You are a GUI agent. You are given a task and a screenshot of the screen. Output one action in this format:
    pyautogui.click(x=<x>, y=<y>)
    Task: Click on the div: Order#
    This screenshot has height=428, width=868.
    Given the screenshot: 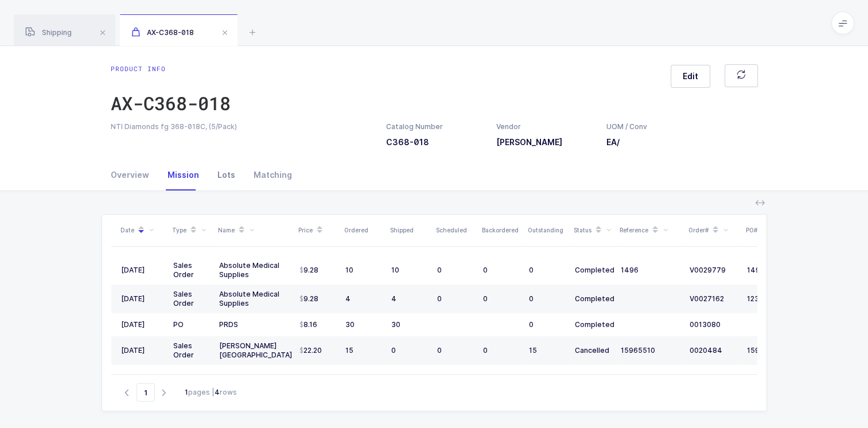 What is the action you would take?
    pyautogui.click(x=713, y=230)
    